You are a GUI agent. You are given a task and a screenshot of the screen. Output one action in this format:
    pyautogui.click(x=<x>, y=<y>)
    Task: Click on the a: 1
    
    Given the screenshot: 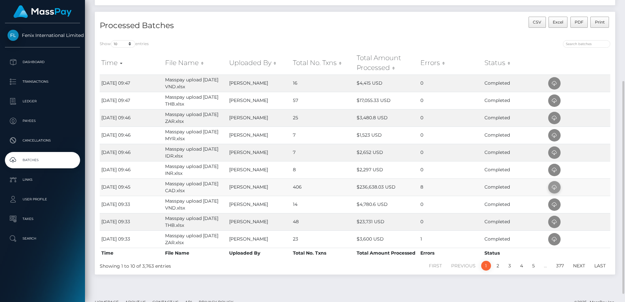 What is the action you would take?
    pyautogui.click(x=486, y=266)
    